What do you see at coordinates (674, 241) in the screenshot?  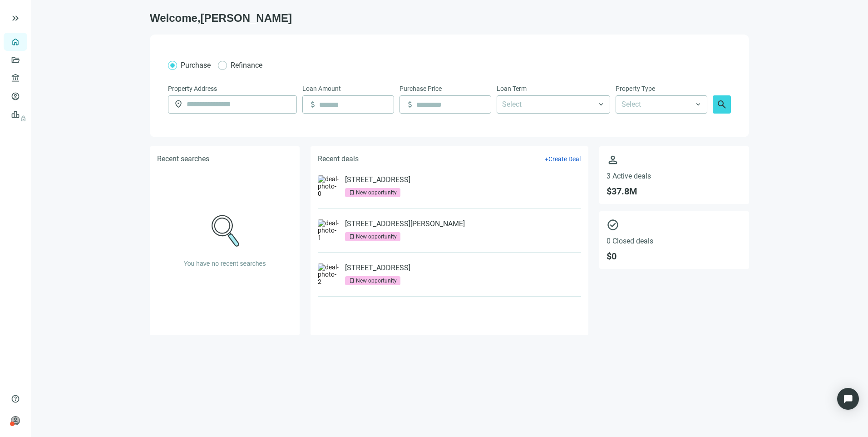 I see `span: 0 Closed deals` at bounding box center [674, 241].